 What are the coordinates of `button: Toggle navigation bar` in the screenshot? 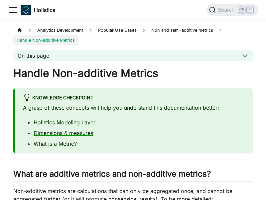 It's located at (13, 10).